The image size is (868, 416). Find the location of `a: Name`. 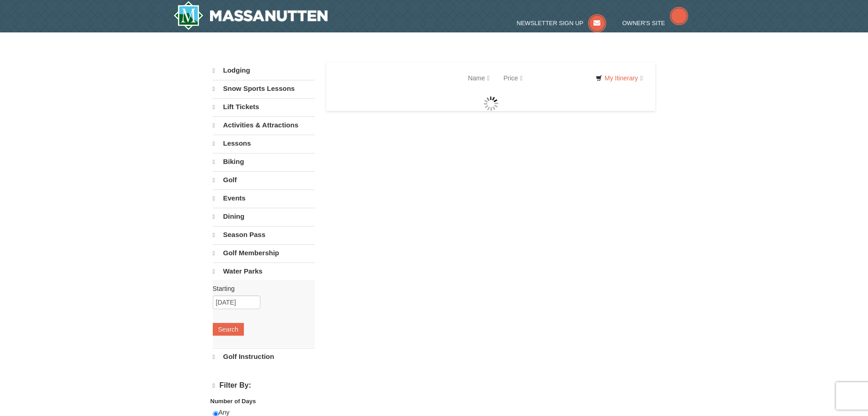

a: Name is located at coordinates (478, 78).